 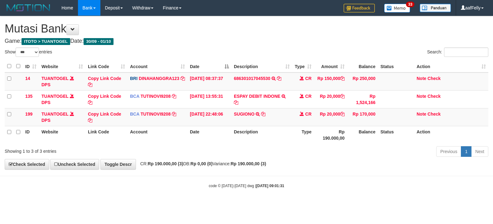 I want to click on th: Link Code, so click(x=106, y=134).